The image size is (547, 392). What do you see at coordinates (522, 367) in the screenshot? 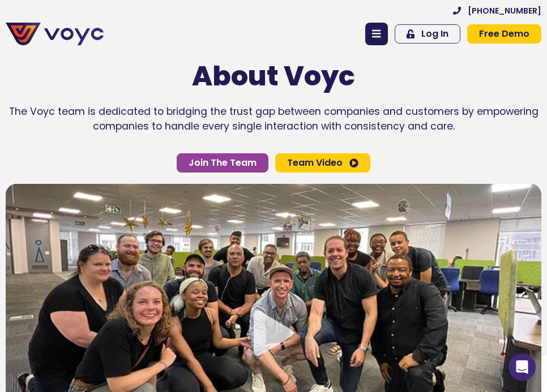
I see `div: Open Intercom Messenger` at bounding box center [522, 367].